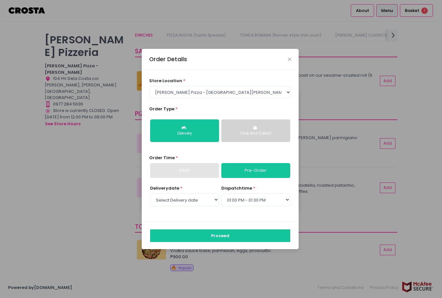 This screenshot has height=298, width=442. I want to click on button: Close, so click(290, 59).